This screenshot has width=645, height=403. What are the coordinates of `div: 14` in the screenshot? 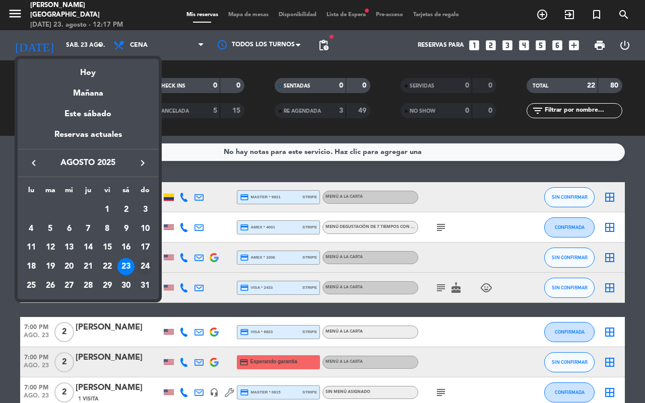 It's located at (88, 248).